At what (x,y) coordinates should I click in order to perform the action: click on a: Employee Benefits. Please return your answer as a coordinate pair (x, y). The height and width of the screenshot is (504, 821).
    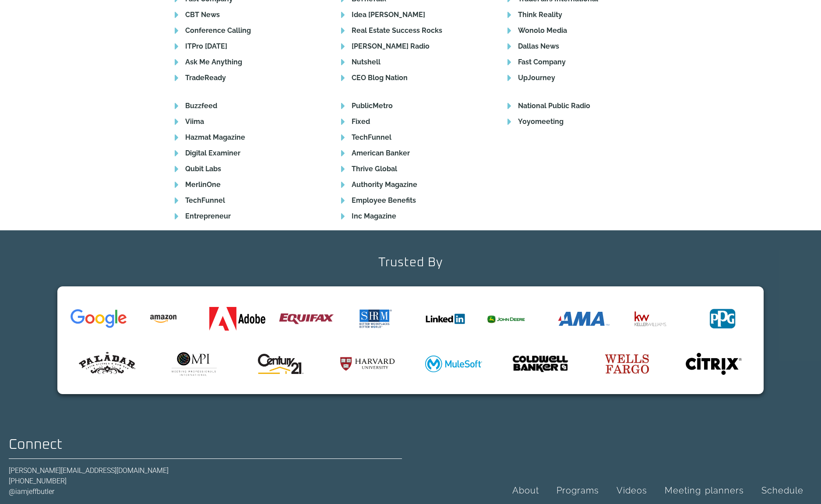
    Looking at the image, I should click on (411, 201).